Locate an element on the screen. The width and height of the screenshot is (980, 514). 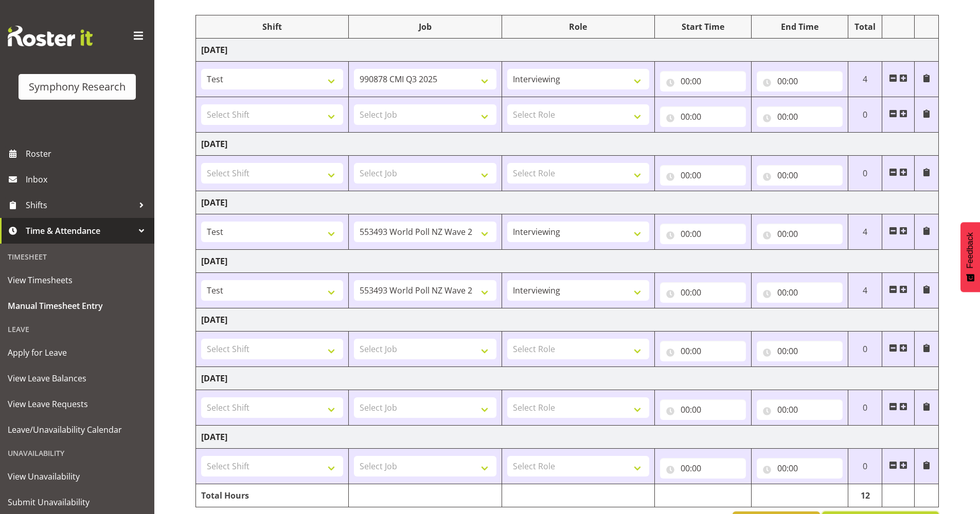
div: Job is located at coordinates (425, 26).